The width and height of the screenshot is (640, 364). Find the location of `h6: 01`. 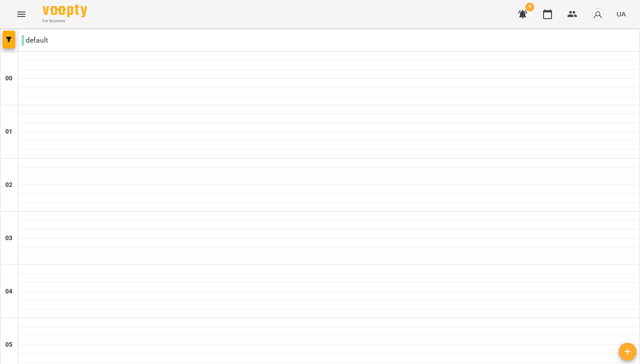

h6: 01 is located at coordinates (9, 132).